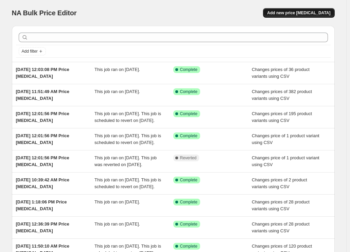 This screenshot has height=252, width=350. Describe the element at coordinates (32, 51) in the screenshot. I see `button: Add filter` at that location.